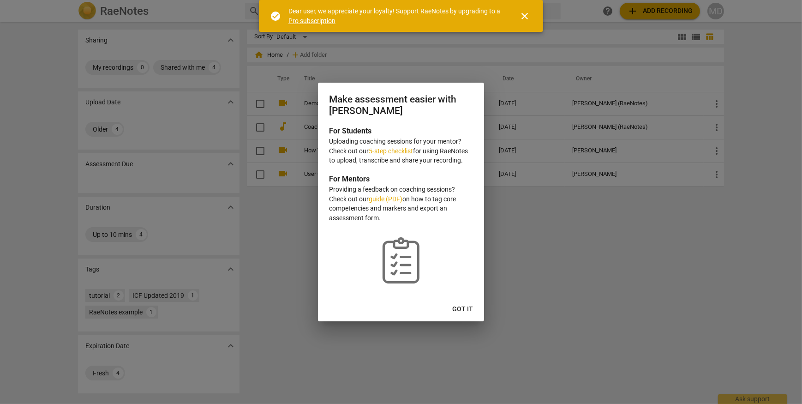 The width and height of the screenshot is (802, 404). Describe the element at coordinates (275, 16) in the screenshot. I see `span: check_circle` at that location.